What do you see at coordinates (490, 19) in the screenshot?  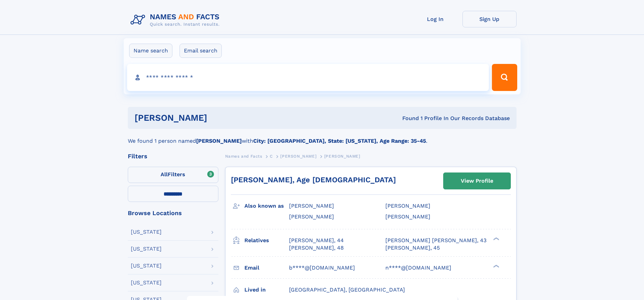 I see `a: Sign Up` at bounding box center [490, 19].